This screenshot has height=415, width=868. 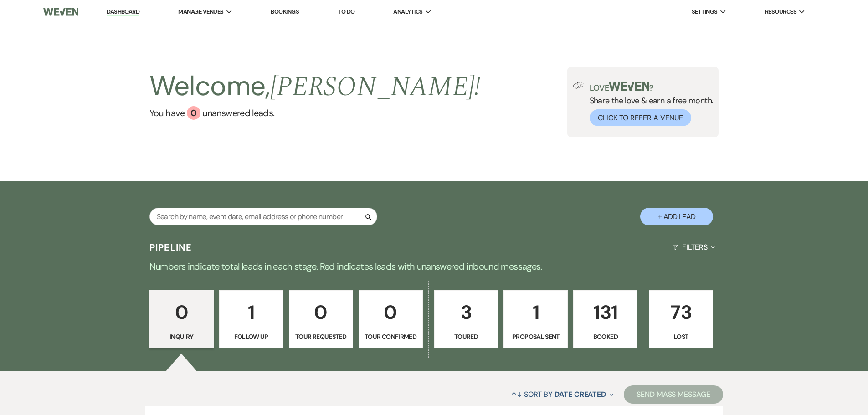 What do you see at coordinates (674, 394) in the screenshot?
I see `button: Send Mass Message` at bounding box center [674, 394].